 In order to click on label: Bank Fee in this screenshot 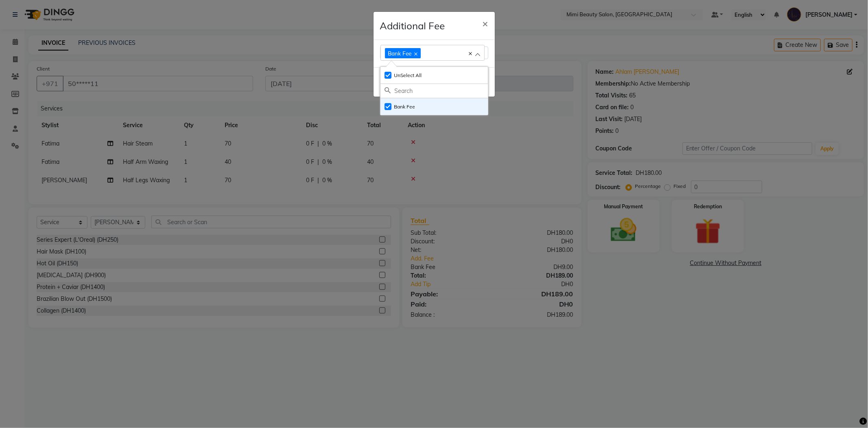, I will do `click(400, 107)`.